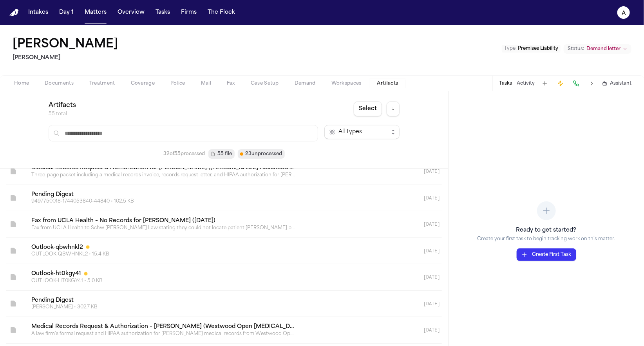 Image resolution: width=644 pixels, height=346 pixels. What do you see at coordinates (261, 154) in the screenshot?
I see `button: 23unprocessed` at bounding box center [261, 154].